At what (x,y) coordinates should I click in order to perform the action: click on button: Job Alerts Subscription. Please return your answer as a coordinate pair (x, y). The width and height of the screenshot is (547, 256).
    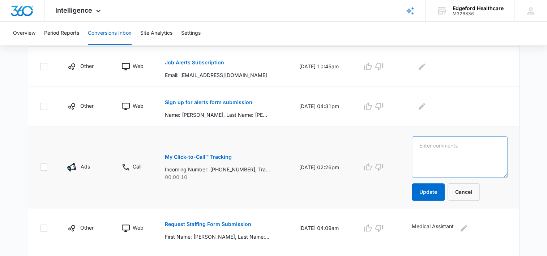
    Looking at the image, I should click on (194, 63).